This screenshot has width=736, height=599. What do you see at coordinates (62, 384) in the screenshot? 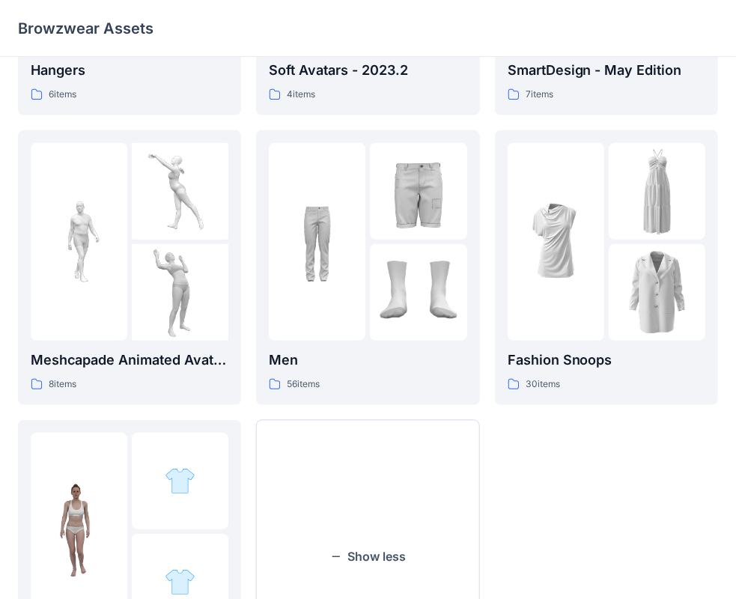
I see `p: 8 items` at bounding box center [62, 384].